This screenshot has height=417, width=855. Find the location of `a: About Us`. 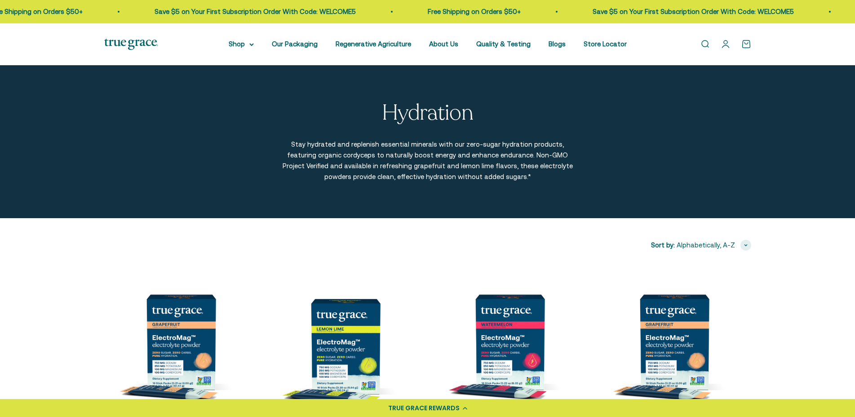

a: About Us is located at coordinates (444, 44).